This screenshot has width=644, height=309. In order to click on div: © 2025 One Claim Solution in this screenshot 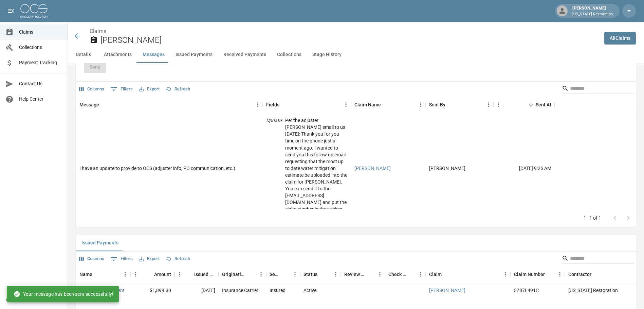, I will do `click(33, 300)`.